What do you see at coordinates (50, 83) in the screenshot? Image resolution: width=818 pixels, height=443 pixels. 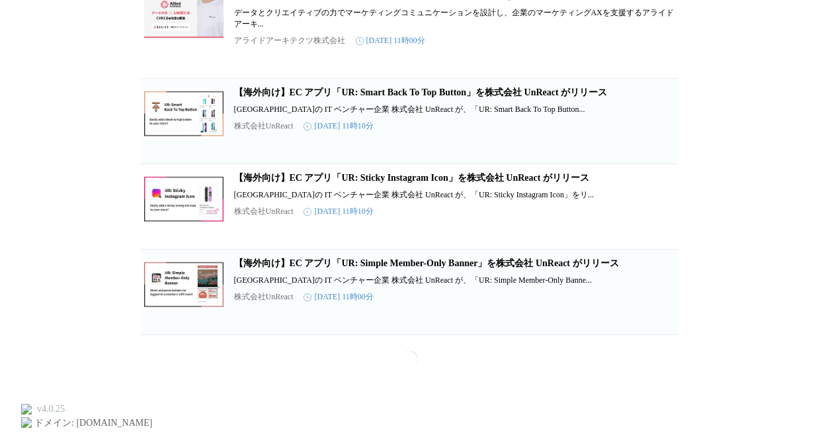 I see `img: tab_domain_overview_orange.svg` at bounding box center [50, 83].